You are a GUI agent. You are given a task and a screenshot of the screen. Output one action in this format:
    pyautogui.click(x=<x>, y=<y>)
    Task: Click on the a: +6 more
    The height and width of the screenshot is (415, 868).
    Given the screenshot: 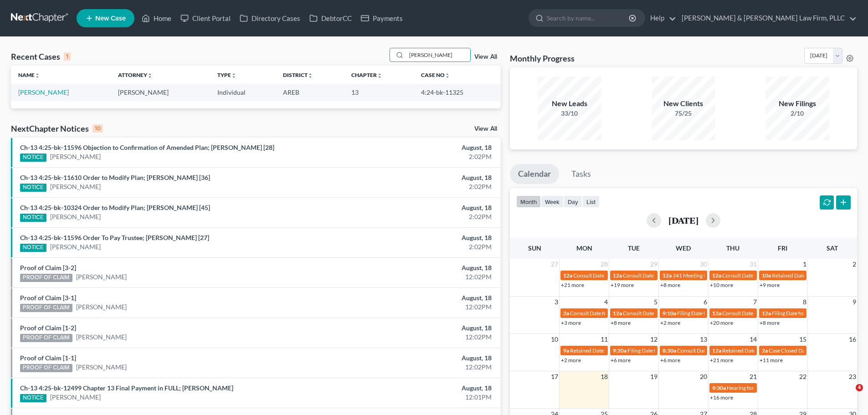 What is the action you would take?
    pyautogui.click(x=671, y=360)
    